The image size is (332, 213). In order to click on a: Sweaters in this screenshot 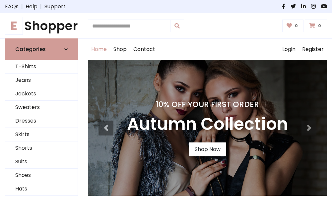, I will do `click(41, 108)`.